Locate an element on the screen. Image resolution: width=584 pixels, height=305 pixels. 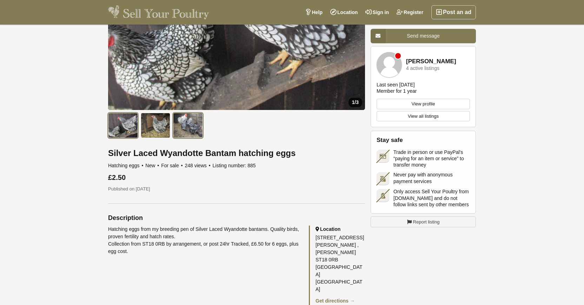
div: Member for 1 year is located at coordinates (396, 91).